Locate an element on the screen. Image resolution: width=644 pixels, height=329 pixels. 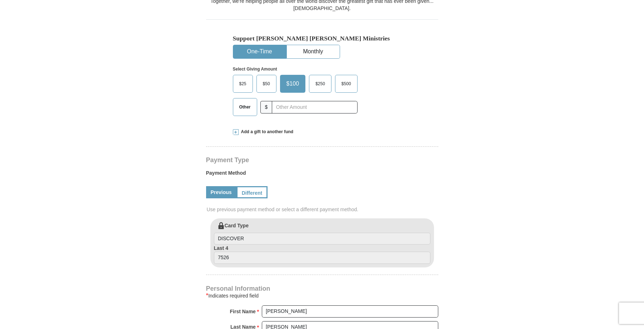
input: Card Type is located at coordinates (322, 239).